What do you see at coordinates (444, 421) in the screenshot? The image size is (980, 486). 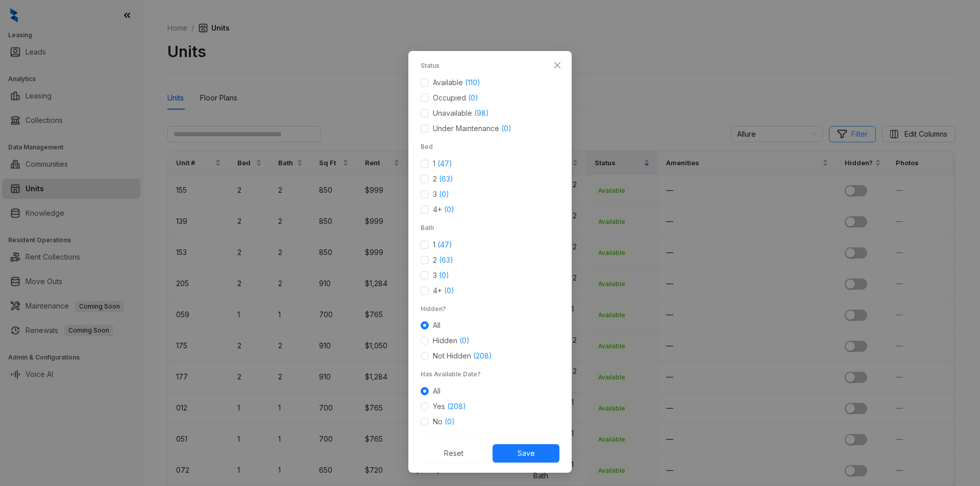 I see `span: No` at bounding box center [444, 421].